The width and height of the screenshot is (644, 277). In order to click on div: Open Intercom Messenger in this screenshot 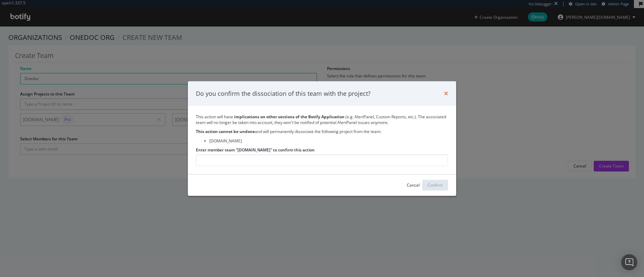, I will do `click(629, 262)`.